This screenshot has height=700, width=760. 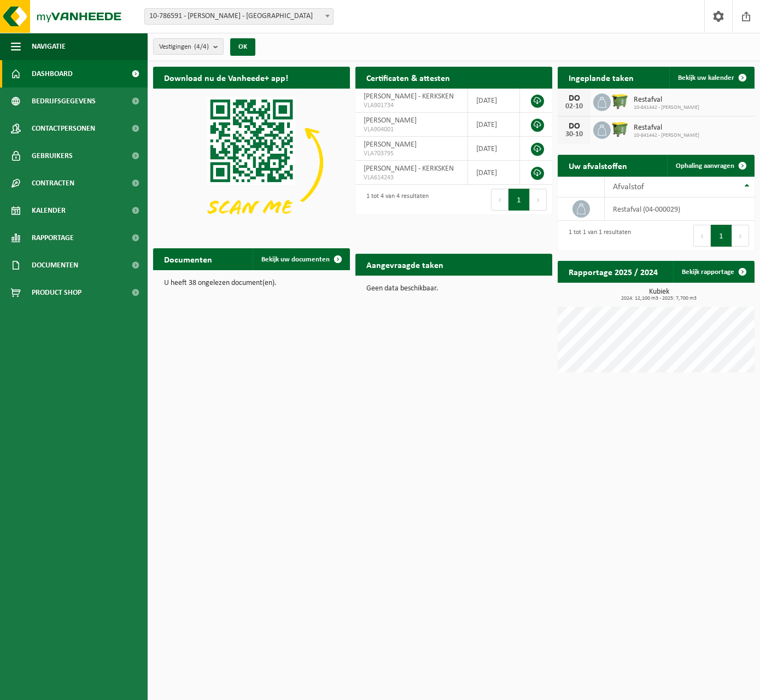 I want to click on h2: Download nu de Vanheede+ app!, so click(x=226, y=77).